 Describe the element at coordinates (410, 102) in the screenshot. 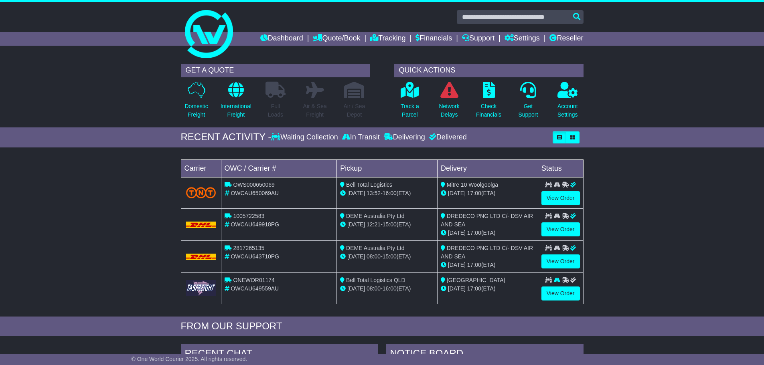

I see `a: Track aParcel` at that location.